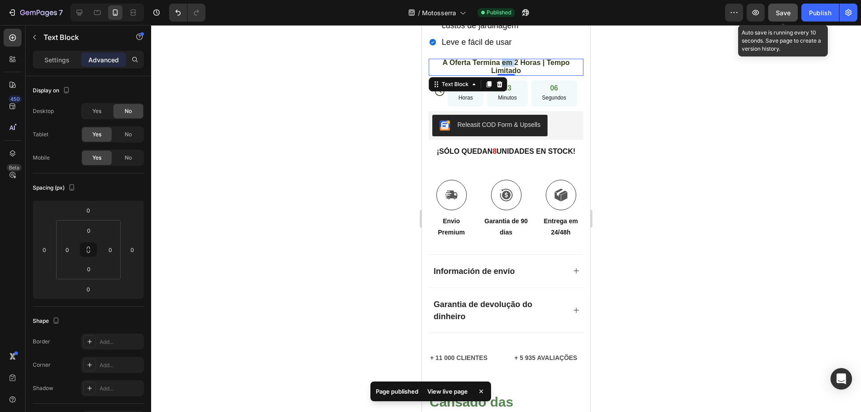 The height and width of the screenshot is (412, 861). What do you see at coordinates (820, 13) in the screenshot?
I see `button: Publish` at bounding box center [820, 13].